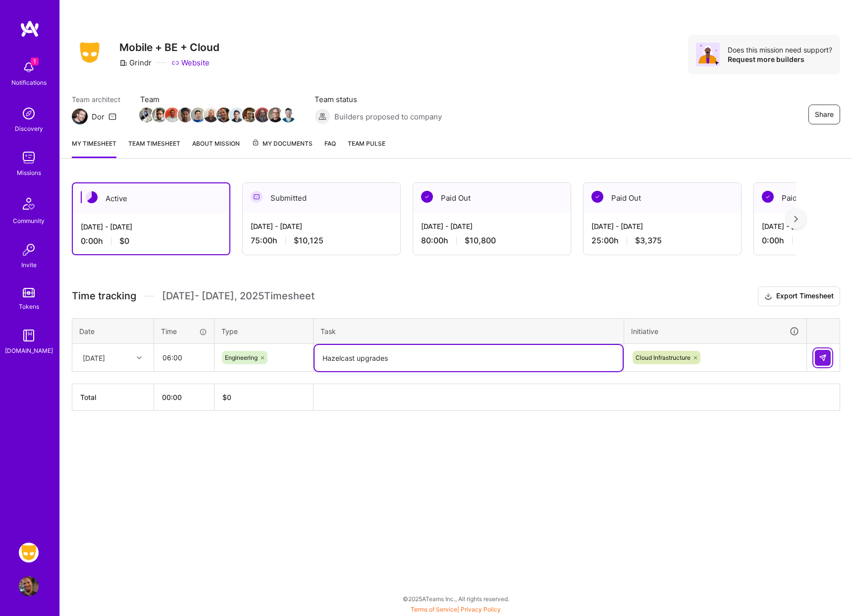 The width and height of the screenshot is (852, 616). I want to click on img: tokens, so click(29, 292).